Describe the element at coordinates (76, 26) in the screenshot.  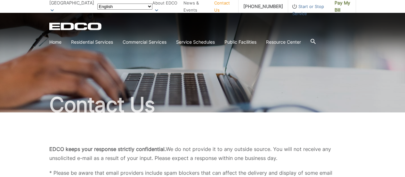
I see `a: EDCD logo. Return to the homepage.` at that location.